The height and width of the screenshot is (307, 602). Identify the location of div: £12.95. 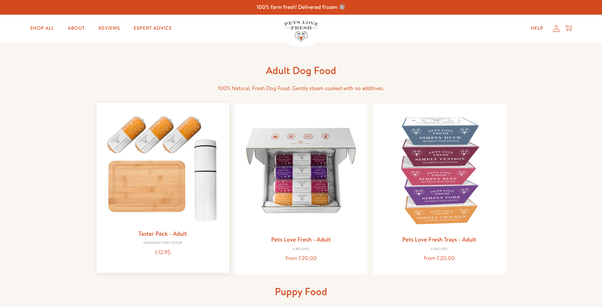
(163, 252).